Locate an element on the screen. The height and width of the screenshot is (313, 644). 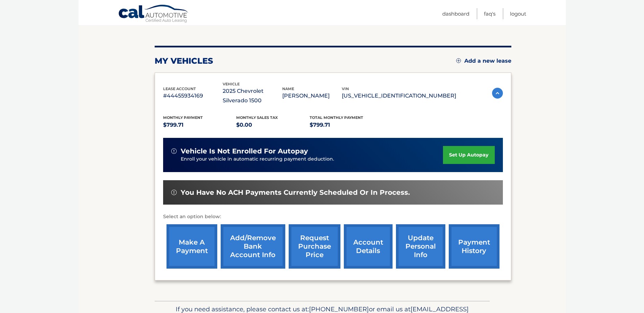
a: Add/Remove bank account info is located at coordinates (253, 247).